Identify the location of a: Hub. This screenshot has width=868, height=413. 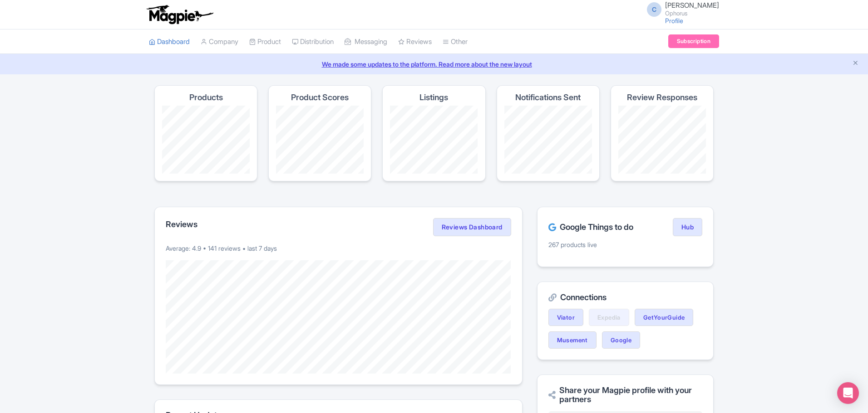
(687, 227).